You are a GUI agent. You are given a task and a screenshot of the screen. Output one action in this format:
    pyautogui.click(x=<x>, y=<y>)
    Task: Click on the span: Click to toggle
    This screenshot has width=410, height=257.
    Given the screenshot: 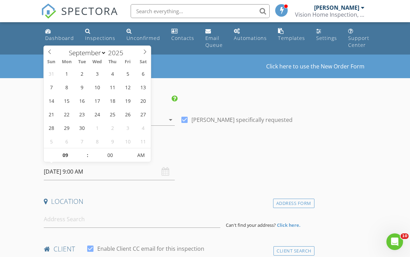 What is the action you would take?
    pyautogui.click(x=141, y=155)
    